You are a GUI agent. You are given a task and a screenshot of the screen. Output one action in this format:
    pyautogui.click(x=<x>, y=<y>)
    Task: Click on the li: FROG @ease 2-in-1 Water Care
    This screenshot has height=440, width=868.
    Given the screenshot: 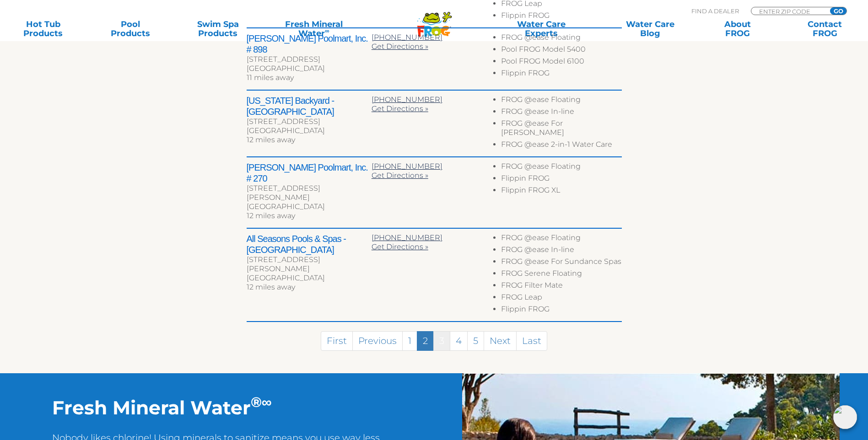 What is the action you would take?
    pyautogui.click(x=561, y=146)
    